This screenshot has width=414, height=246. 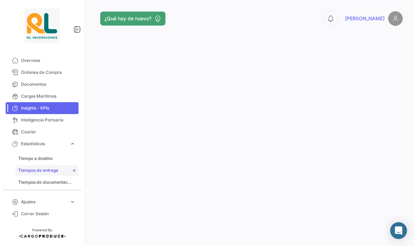 What do you see at coordinates (44, 144) in the screenshot?
I see `span: Estadísticas` at bounding box center [44, 144].